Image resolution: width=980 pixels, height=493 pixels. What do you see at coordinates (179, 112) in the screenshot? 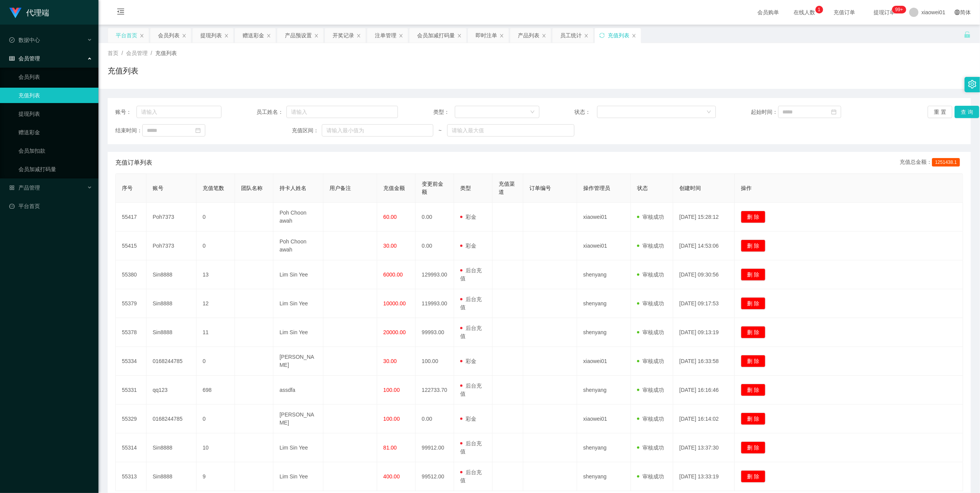
I see `input: 请输入` at bounding box center [179, 112].